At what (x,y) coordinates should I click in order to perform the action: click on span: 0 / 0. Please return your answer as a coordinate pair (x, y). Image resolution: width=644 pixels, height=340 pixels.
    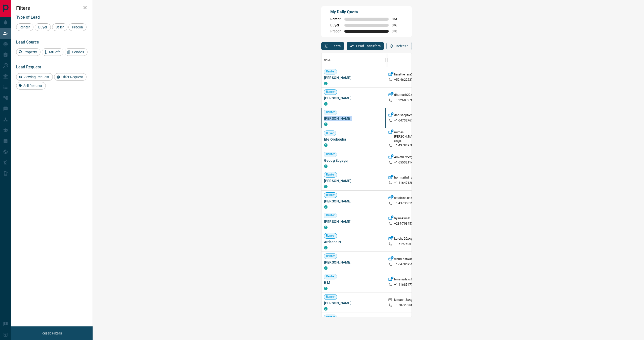
    Looking at the image, I should click on (397, 31).